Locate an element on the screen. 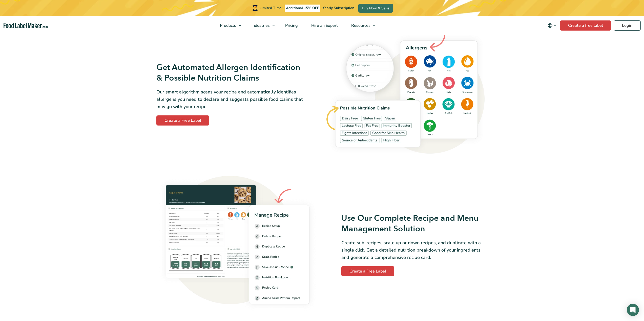 Image resolution: width=644 pixels, height=321 pixels. a: Login is located at coordinates (627, 26).